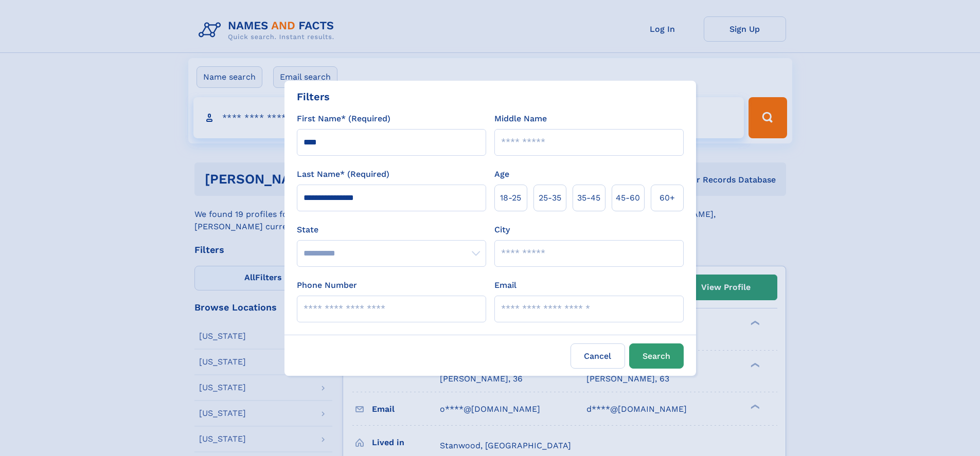 The width and height of the screenshot is (980, 456). Describe the element at coordinates (550, 198) in the screenshot. I see `span: 25‑35` at that location.